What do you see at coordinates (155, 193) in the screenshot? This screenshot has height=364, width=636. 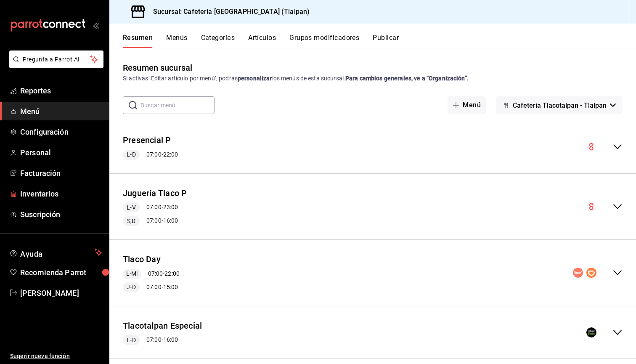 I see `button: Juguería Tlaco P` at bounding box center [155, 193].